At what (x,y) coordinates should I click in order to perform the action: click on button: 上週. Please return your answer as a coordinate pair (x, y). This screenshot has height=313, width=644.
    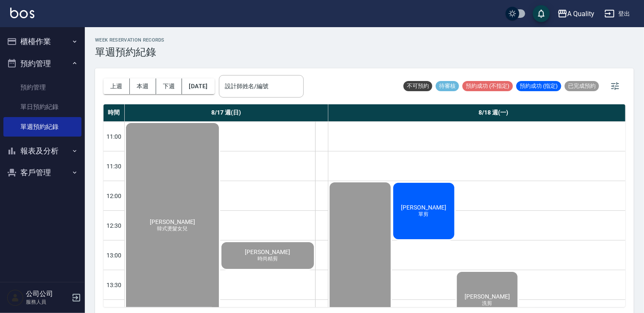
    Looking at the image, I should click on (117, 86).